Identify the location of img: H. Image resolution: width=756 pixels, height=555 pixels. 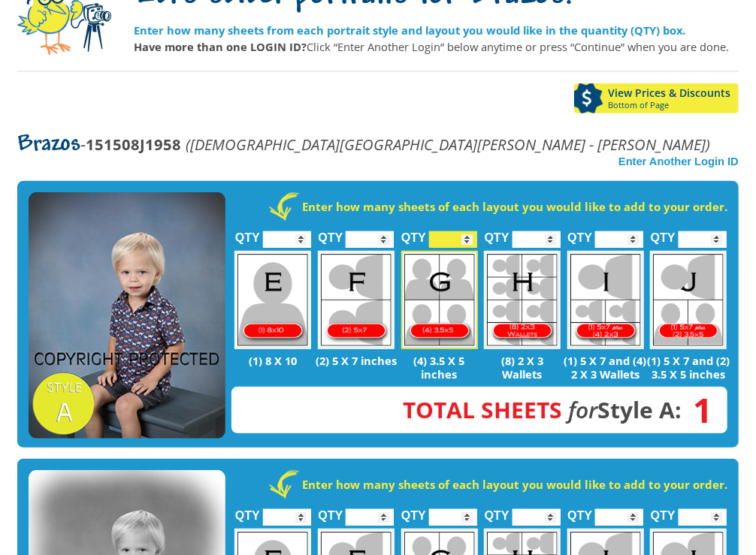
(522, 300).